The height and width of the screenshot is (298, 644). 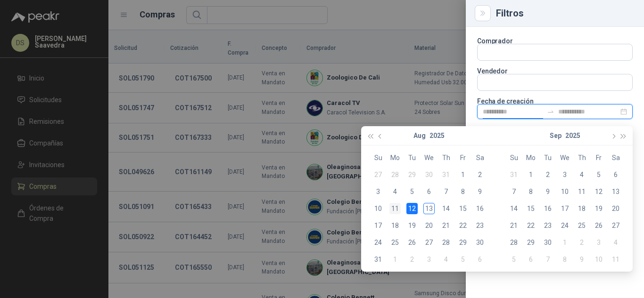 What do you see at coordinates (446, 208) in the screenshot?
I see `td: 2025-08-14` at bounding box center [446, 208].